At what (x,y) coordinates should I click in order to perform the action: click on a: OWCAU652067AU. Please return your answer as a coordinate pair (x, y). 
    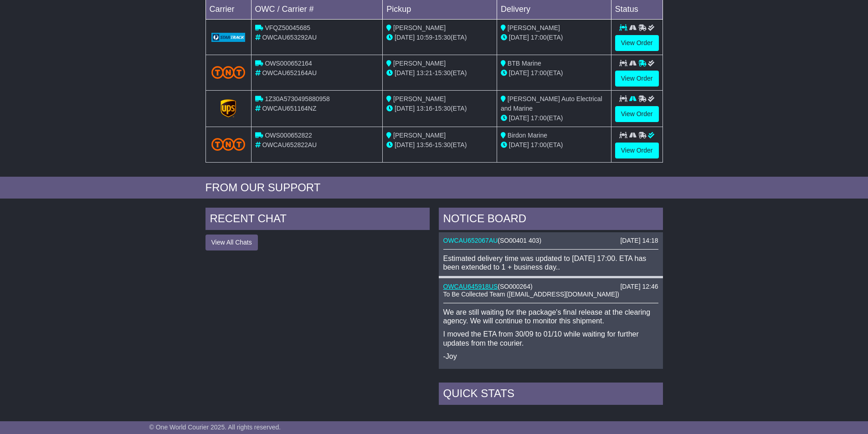
    Looking at the image, I should click on (470, 240).